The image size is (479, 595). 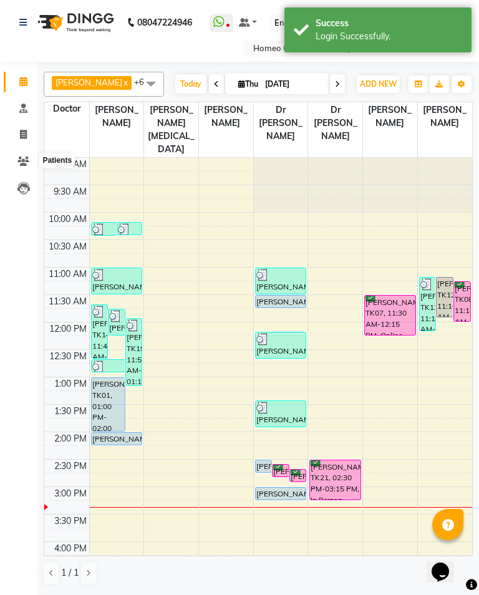 I want to click on b: 08047224946, so click(x=165, y=22).